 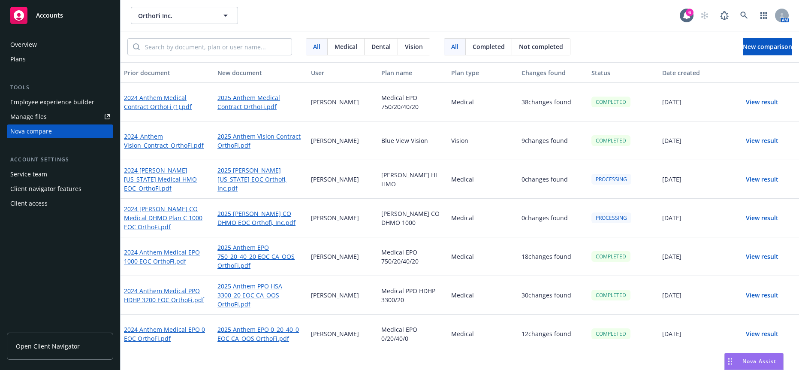 What do you see at coordinates (167, 334) in the screenshot?
I see `a: 2024 Anthem Medical EPO 0 EOC OrthoFi.pdf` at bounding box center [167, 334].